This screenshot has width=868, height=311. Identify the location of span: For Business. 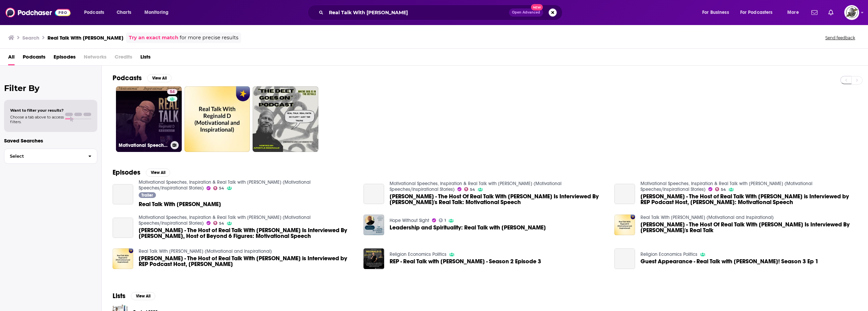
(715, 13).